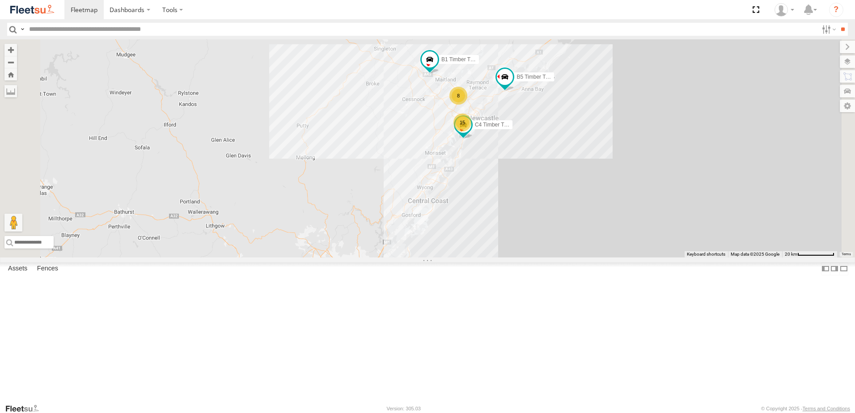 Image resolution: width=855 pixels, height=413 pixels. What do you see at coordinates (806, 409) in the screenshot?
I see `div: © Copyright 2025 -` at bounding box center [806, 409].